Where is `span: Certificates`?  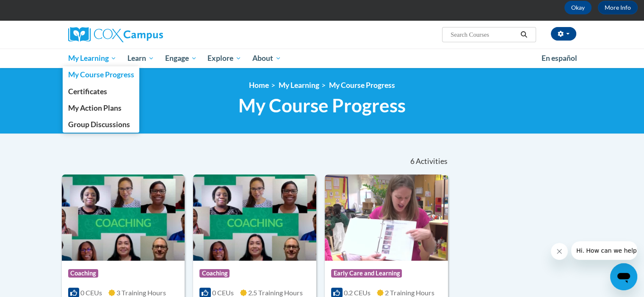 span: Certificates is located at coordinates (87, 92).